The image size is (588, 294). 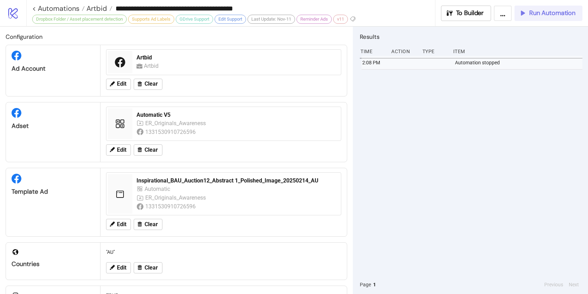 What do you see at coordinates (131, 194) in the screenshot?
I see `div: Inspirational_BAU_Auction12_Abstract 1_Polished_Image_20250214_AU` at bounding box center [131, 194].